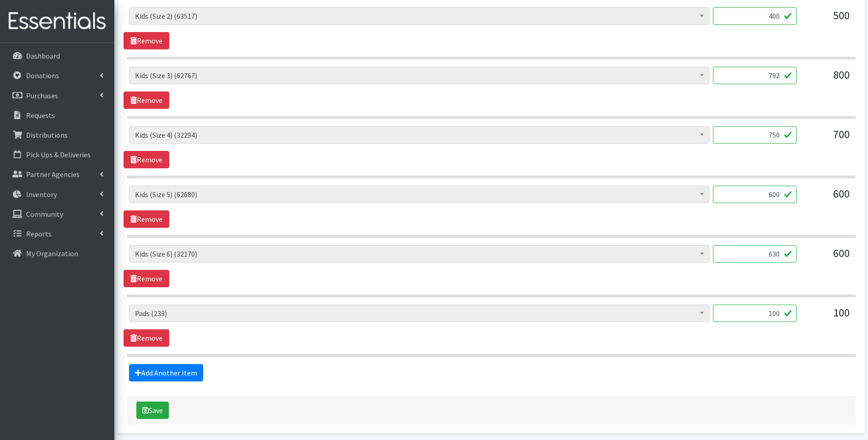 Image resolution: width=868 pixels, height=440 pixels. I want to click on a: Requests, so click(57, 115).